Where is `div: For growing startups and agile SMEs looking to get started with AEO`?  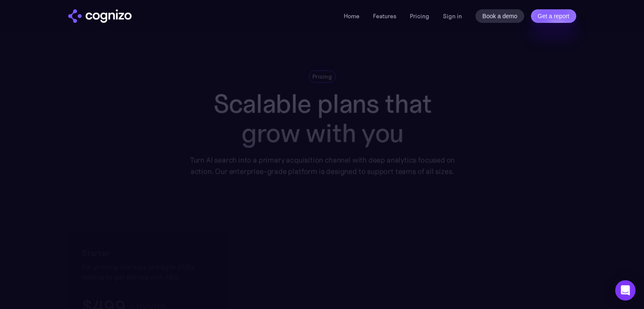 div: For growing startups and agile SMEs looking to get started with AEO is located at coordinates (148, 271).